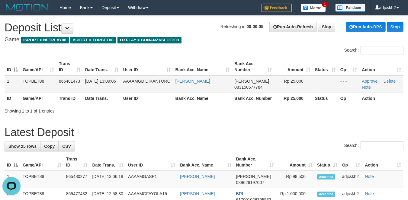  I want to click on th: Bank Acc. Number, so click(253, 98).